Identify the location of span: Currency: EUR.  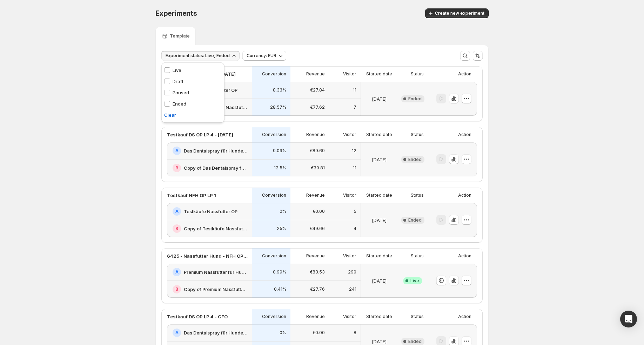
(261, 56).